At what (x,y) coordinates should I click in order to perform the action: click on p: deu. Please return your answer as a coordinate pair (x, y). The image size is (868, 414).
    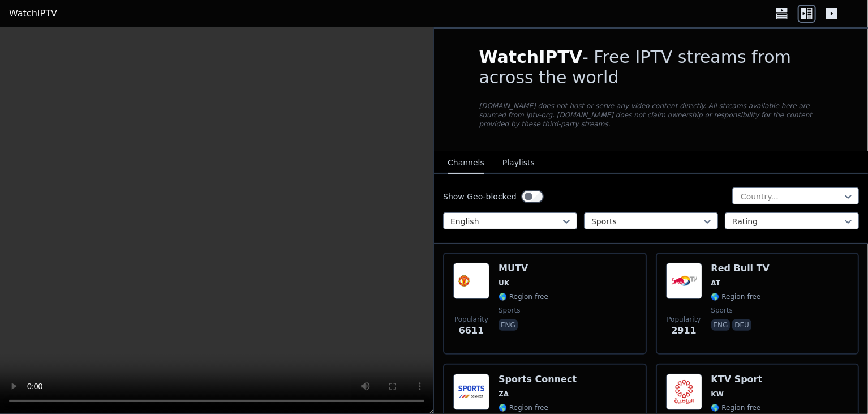
    Looking at the image, I should click on (742, 325).